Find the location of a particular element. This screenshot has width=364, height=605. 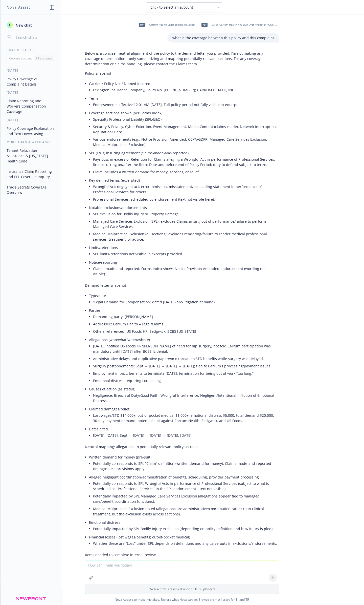

li: Coverage sections shown (per Forms Index) is located at coordinates (184, 129).